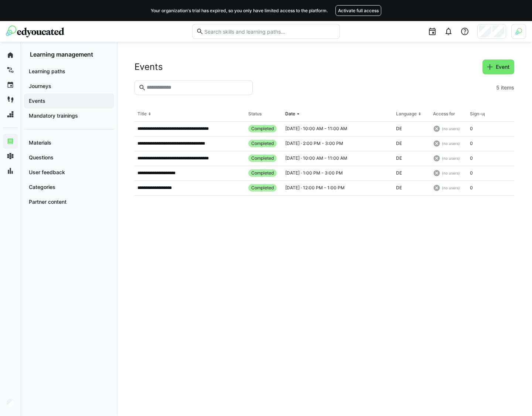  Describe the element at coordinates (444, 114) in the screenshot. I see `div: Access for` at that location.